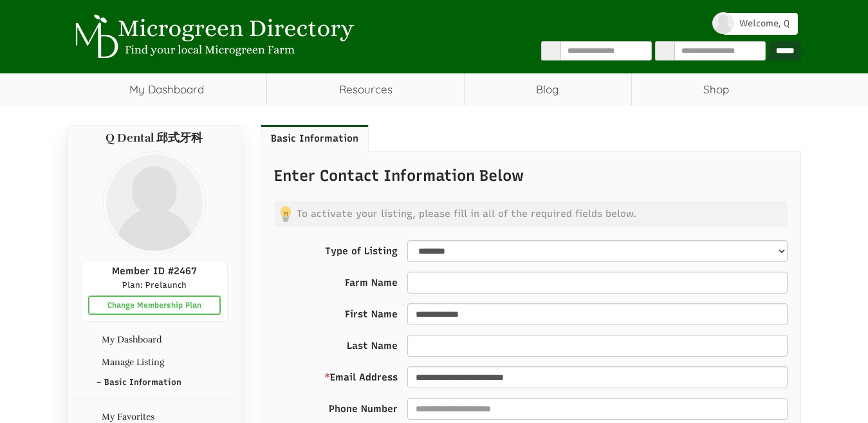  I want to click on a: Welcome, Q, so click(760, 24).